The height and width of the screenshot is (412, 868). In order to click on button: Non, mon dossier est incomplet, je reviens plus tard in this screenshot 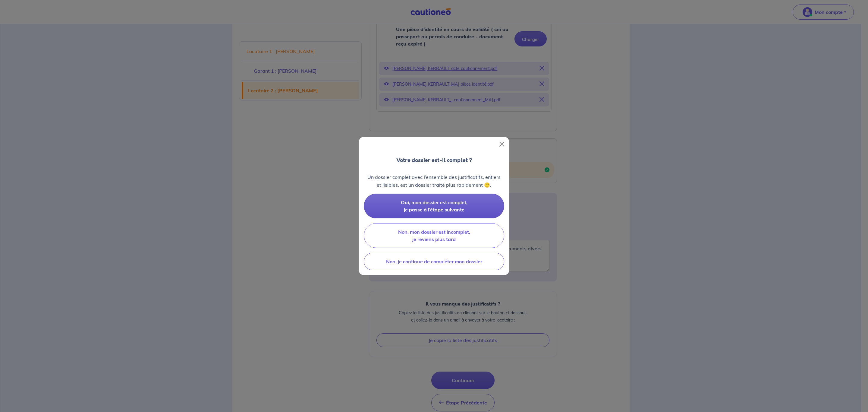, I will do `click(434, 236)`.